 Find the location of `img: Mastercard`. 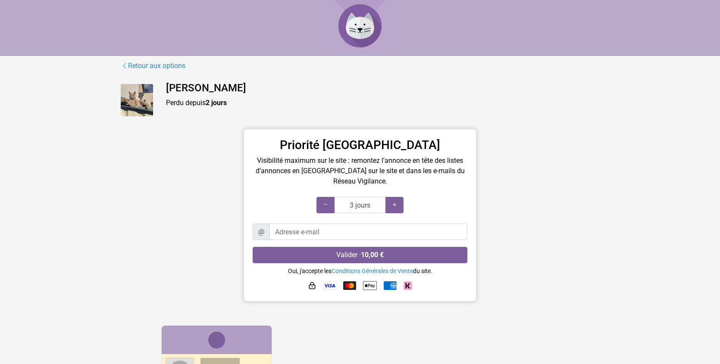

img: Mastercard is located at coordinates (349, 286).